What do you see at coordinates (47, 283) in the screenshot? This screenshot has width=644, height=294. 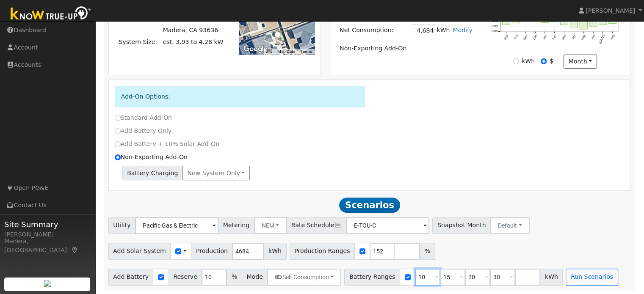 I see `img: retrieve` at bounding box center [47, 283].